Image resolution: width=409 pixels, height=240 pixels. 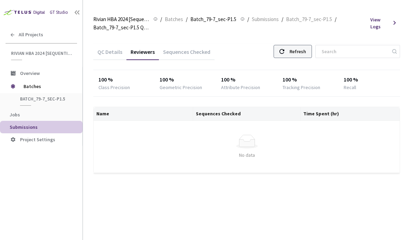 What do you see at coordinates (350, 87) in the screenshot?
I see `div: Recall` at bounding box center [350, 87].